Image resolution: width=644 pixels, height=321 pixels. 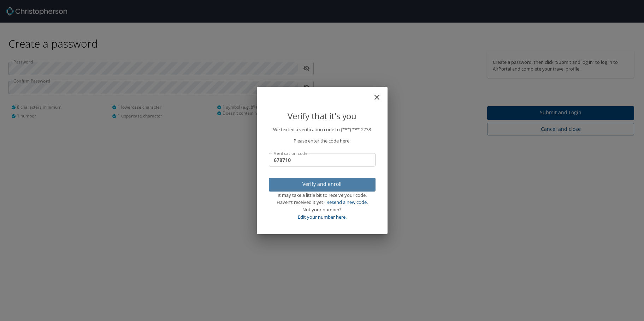 What do you see at coordinates (347, 202) in the screenshot?
I see `a: Resend a new code.` at bounding box center [347, 202].